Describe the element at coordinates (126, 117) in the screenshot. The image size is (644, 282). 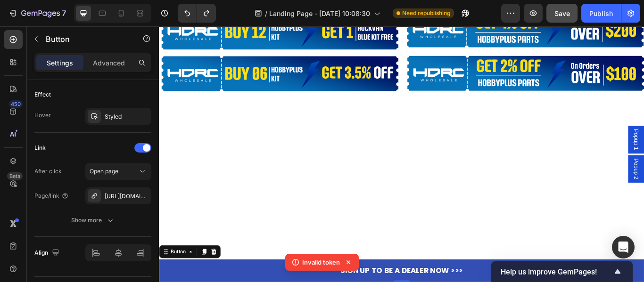
I see `div: Styled` at that location.